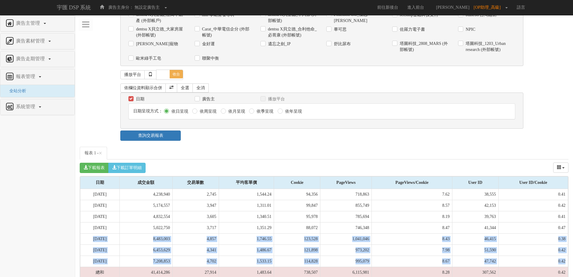 The height and width of the screenshot is (277, 573). Describe the element at coordinates (37, 77) in the screenshot. I see `a: 報表管理` at that location.